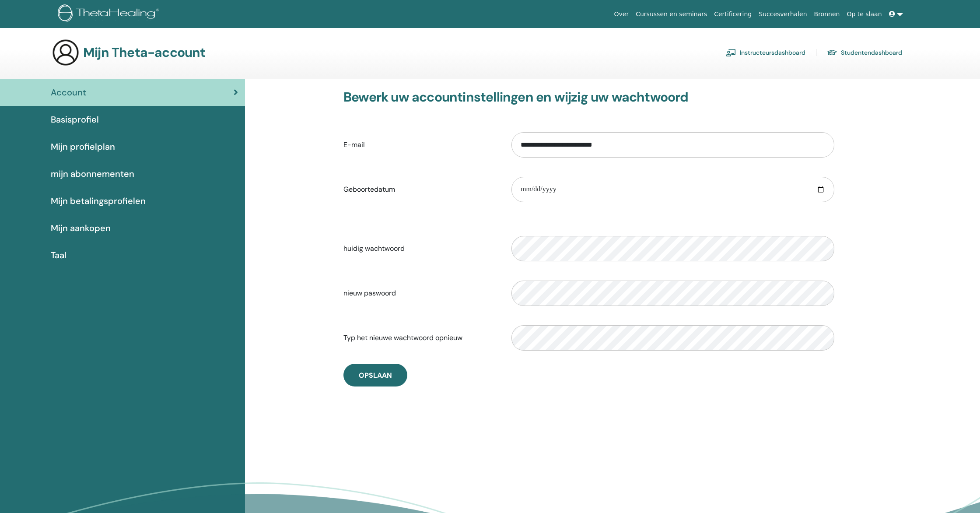  What do you see at coordinates (75, 119) in the screenshot?
I see `span: Basisprofiel` at bounding box center [75, 119].